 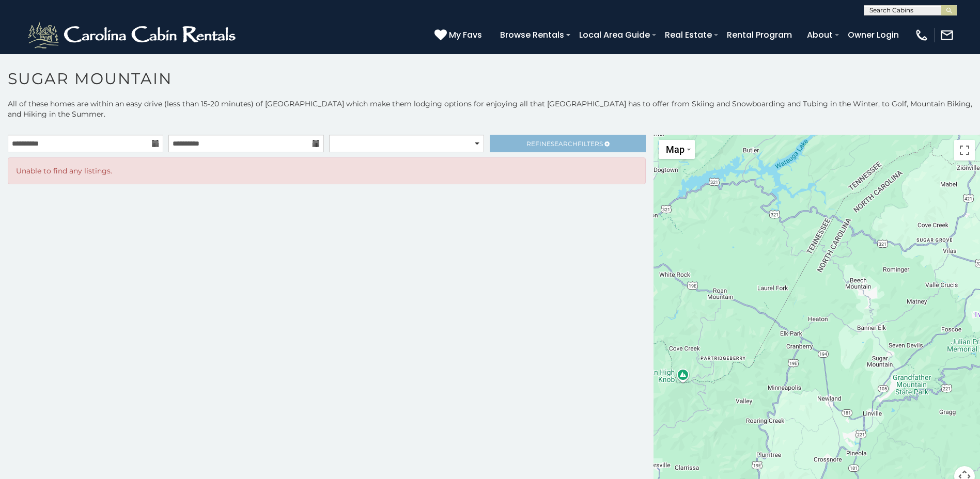 What do you see at coordinates (921, 35) in the screenshot?
I see `img: phone-regular-white.png` at bounding box center [921, 35].